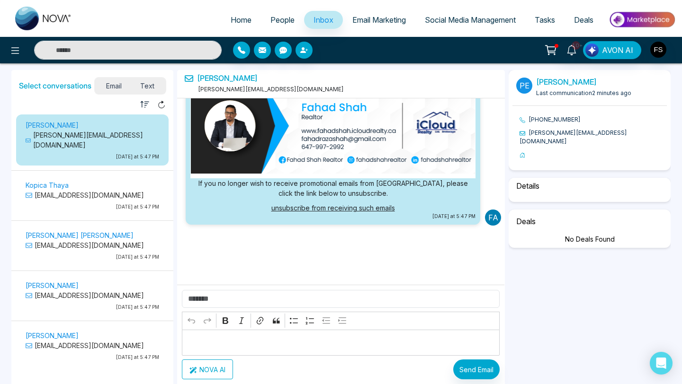  Describe the element at coordinates (571, 49) in the screenshot. I see `a: 10+` at that location.